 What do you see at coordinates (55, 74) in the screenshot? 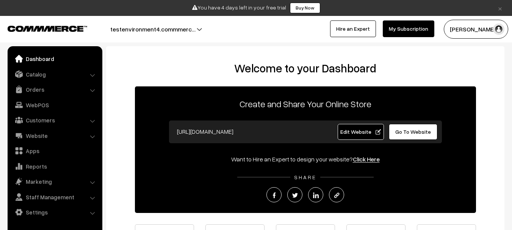
I see `a: Catalog` at bounding box center [55, 74].